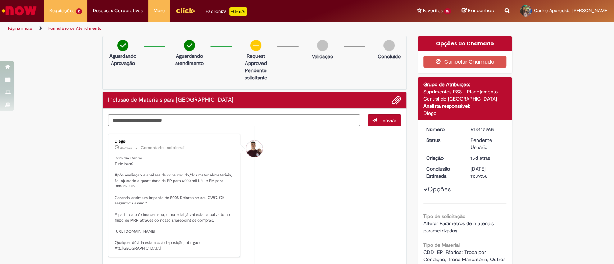 Image resolution: width=614 pixels, height=264 pixels. Describe the element at coordinates (432, 11) in the screenshot. I see `span: Favoritos` at that location.